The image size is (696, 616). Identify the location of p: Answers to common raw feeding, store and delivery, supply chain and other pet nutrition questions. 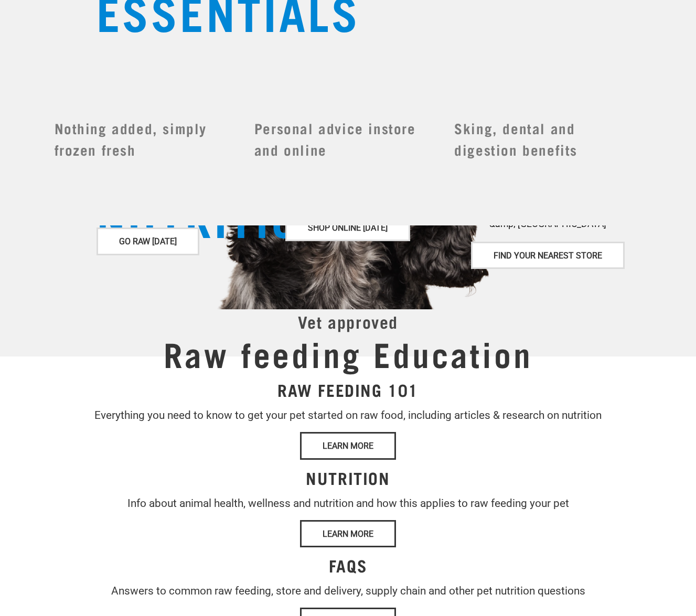
(348, 591).